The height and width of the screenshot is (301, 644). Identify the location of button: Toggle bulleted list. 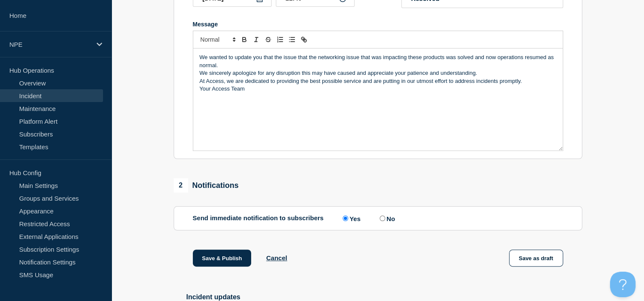
(292, 40).